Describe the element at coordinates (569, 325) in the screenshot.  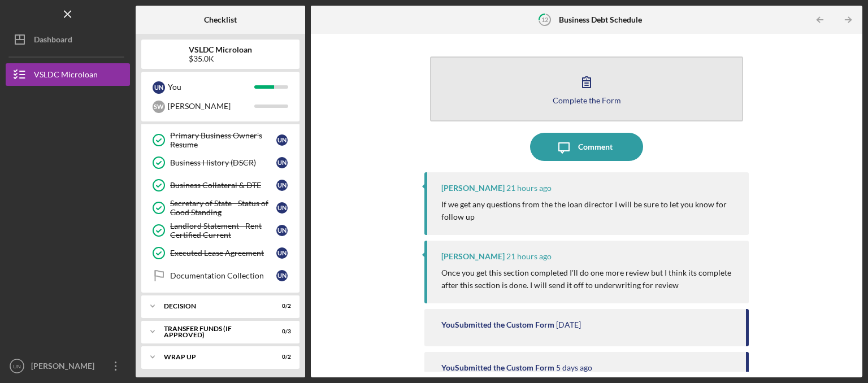
I see `time: 2025-08-25 13:58` at that location.